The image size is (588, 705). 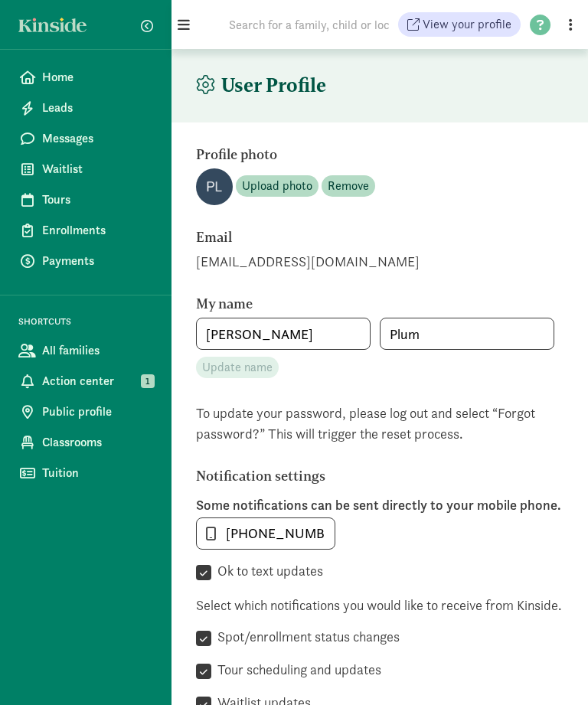 What do you see at coordinates (467, 25) in the screenshot?
I see `span: View your profile` at bounding box center [467, 25].